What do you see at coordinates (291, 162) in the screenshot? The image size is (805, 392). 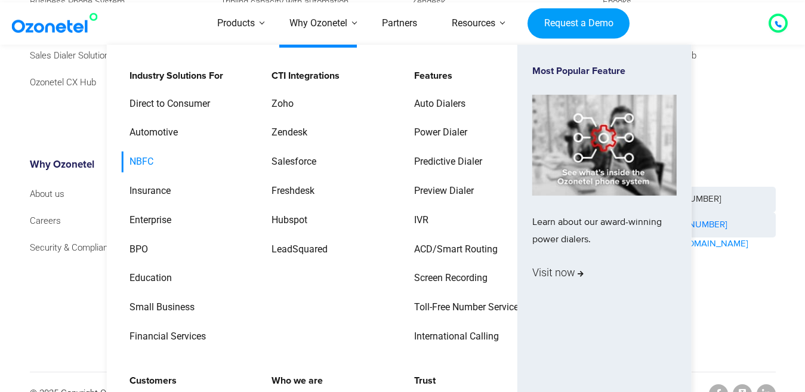 I see `a: Salesforce` at bounding box center [291, 162].